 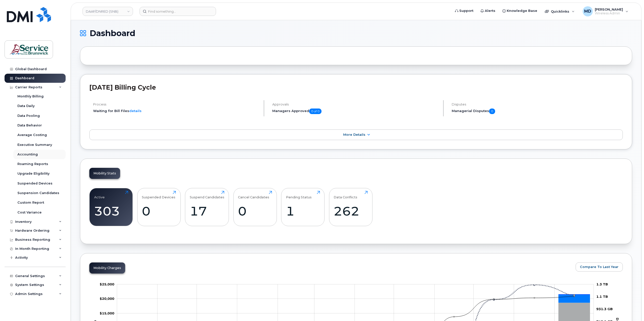 I want to click on a: Pending Status1, so click(x=303, y=207).